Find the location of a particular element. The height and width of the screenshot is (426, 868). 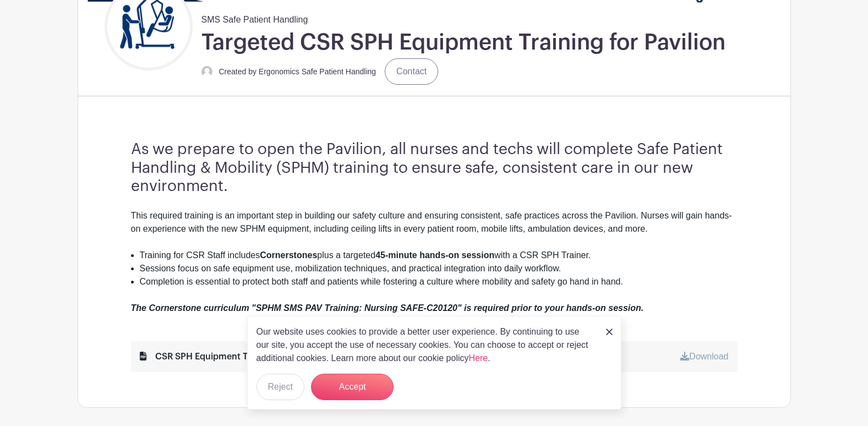

li: Completion is essential to protect both staff and patients while fostering a culture where mobili... is located at coordinates (439, 281).